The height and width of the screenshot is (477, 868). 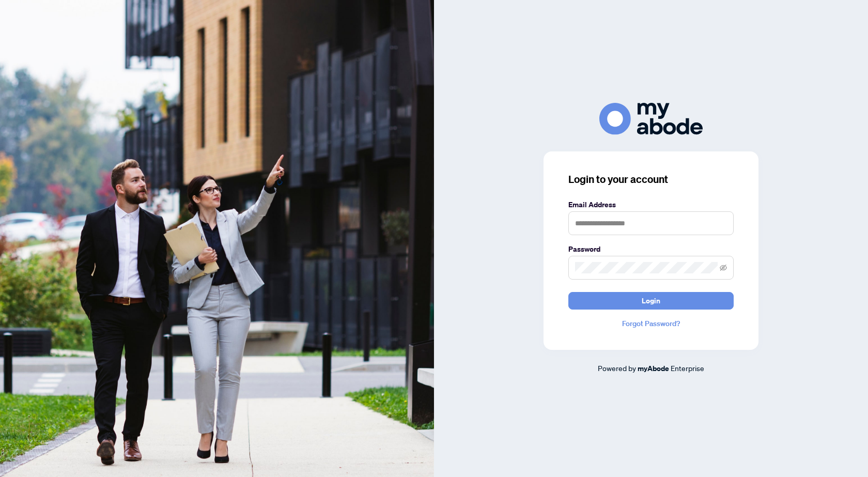 What do you see at coordinates (651, 179) in the screenshot?
I see `h3: Login to your account` at bounding box center [651, 179].